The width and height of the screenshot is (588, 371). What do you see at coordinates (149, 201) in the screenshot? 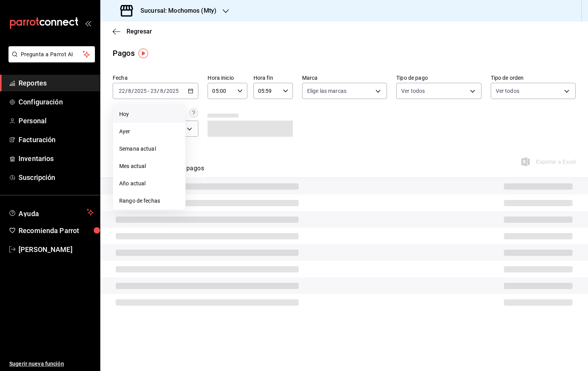
I see `span: Rango de fechas` at bounding box center [149, 201].